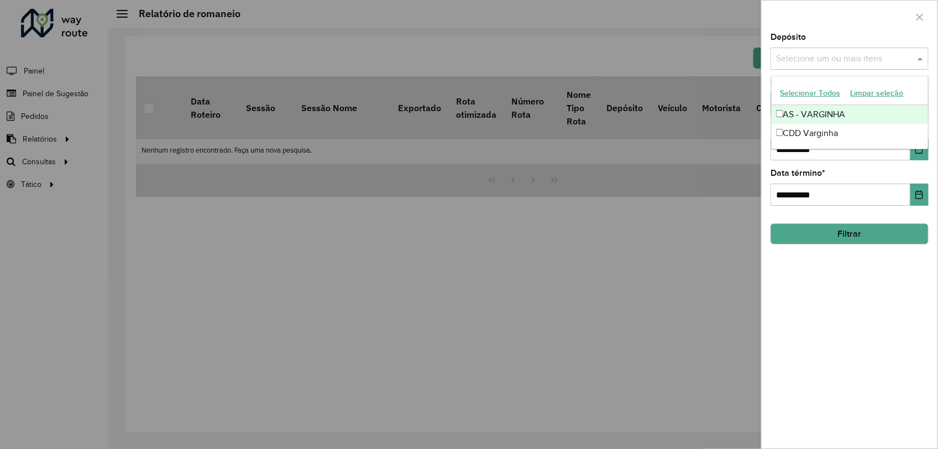  What do you see at coordinates (850, 114) in the screenshot?
I see `div: AS - VARGINHA` at bounding box center [850, 114].